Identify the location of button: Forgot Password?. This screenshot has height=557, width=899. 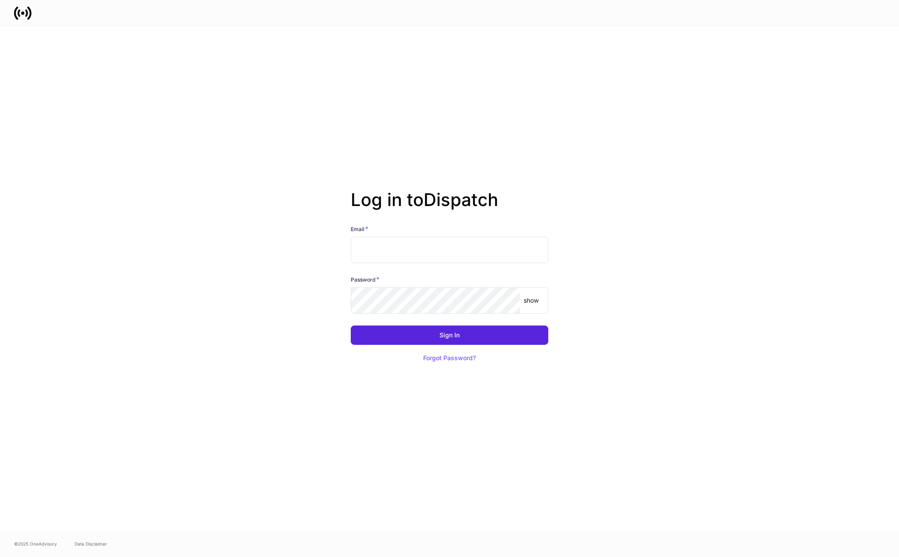
(450, 358).